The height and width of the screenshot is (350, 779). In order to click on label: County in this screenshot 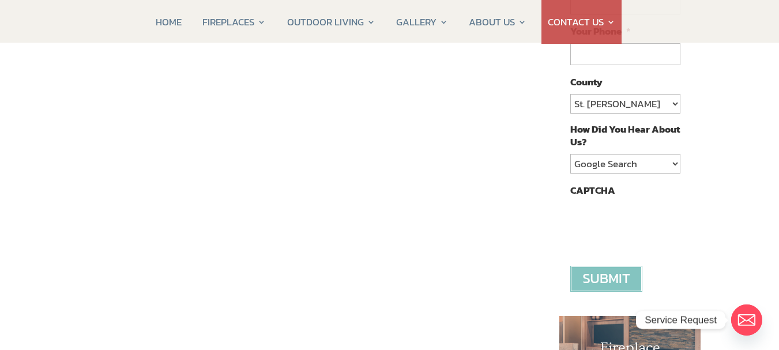, I will do `click(586, 82)`.